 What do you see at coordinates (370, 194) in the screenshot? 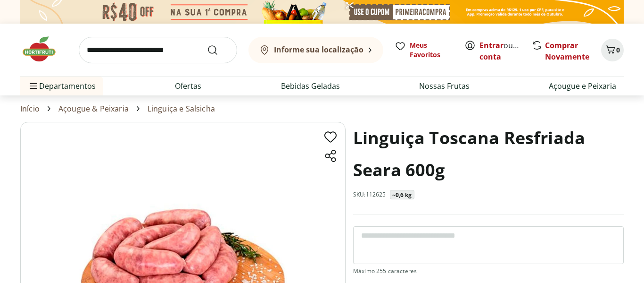
I see `p: SKU: 112625` at bounding box center [370, 194].